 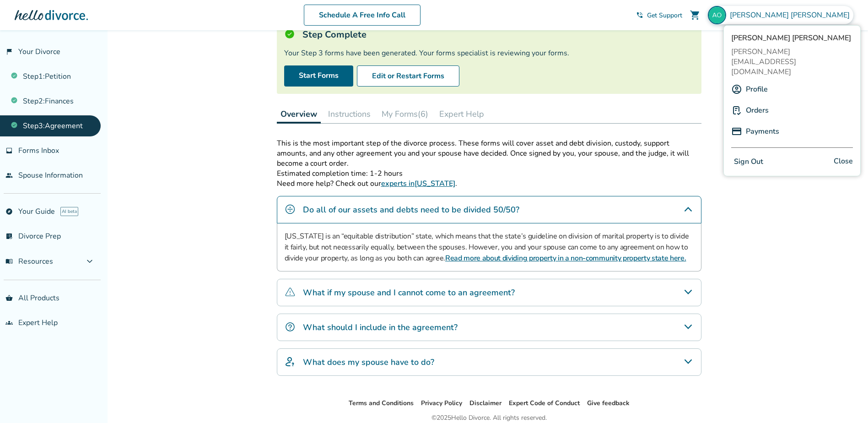 What do you see at coordinates (381, 328) in the screenshot?
I see `h4: What should I include in the agreement?` at bounding box center [381, 328].